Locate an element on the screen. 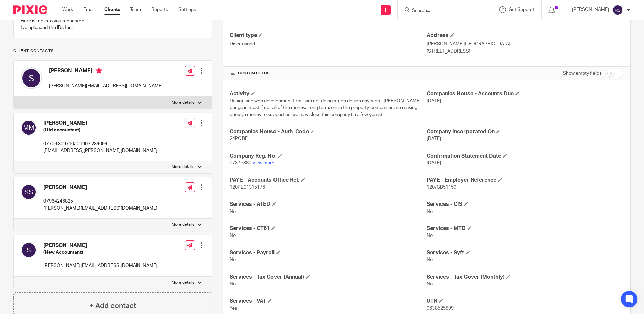  h4: Activity is located at coordinates (328, 94).